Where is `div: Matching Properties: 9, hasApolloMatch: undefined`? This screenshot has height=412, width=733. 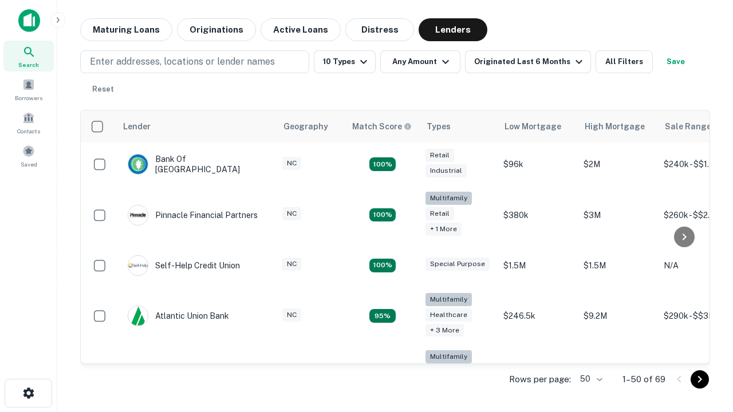
div: Matching Properties: 9, hasApolloMatch: undefined is located at coordinates (382, 316).